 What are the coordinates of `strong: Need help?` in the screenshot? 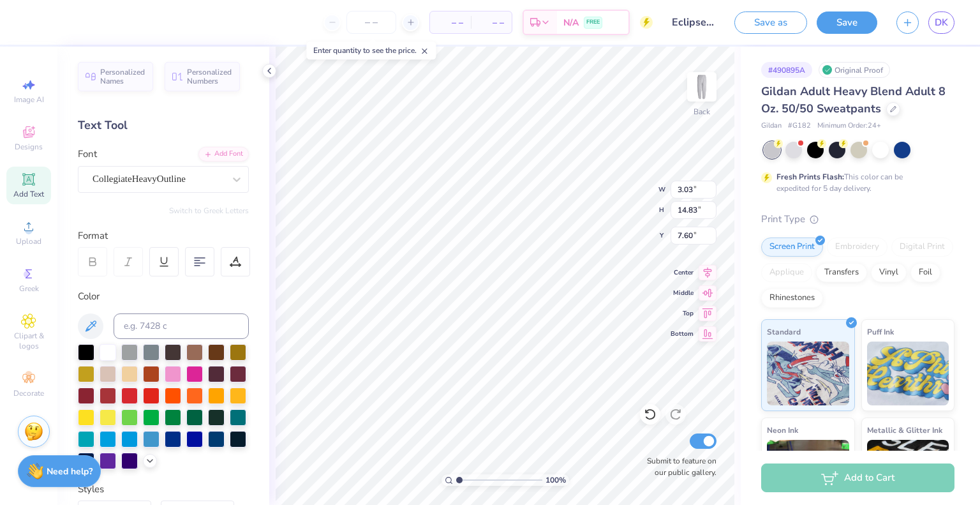 It's located at (70, 471).